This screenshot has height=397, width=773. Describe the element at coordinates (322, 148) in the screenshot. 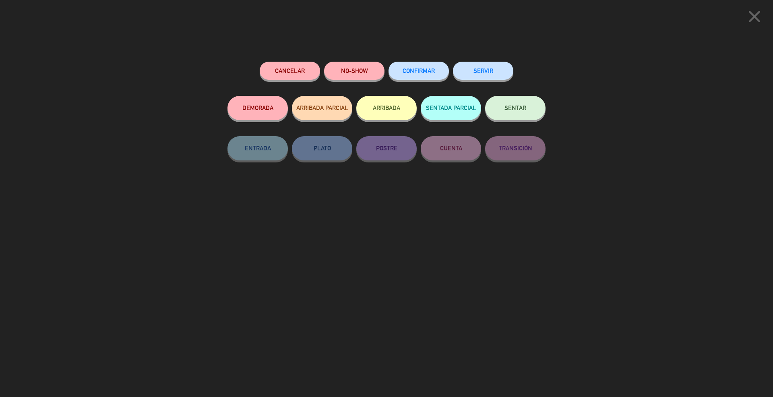

I see `button: PLATO` at that location.